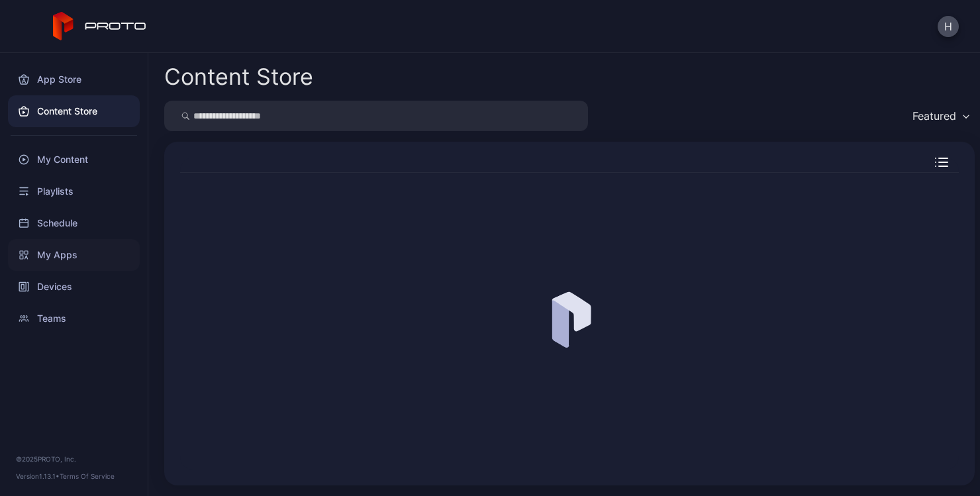  I want to click on a: App Store, so click(74, 80).